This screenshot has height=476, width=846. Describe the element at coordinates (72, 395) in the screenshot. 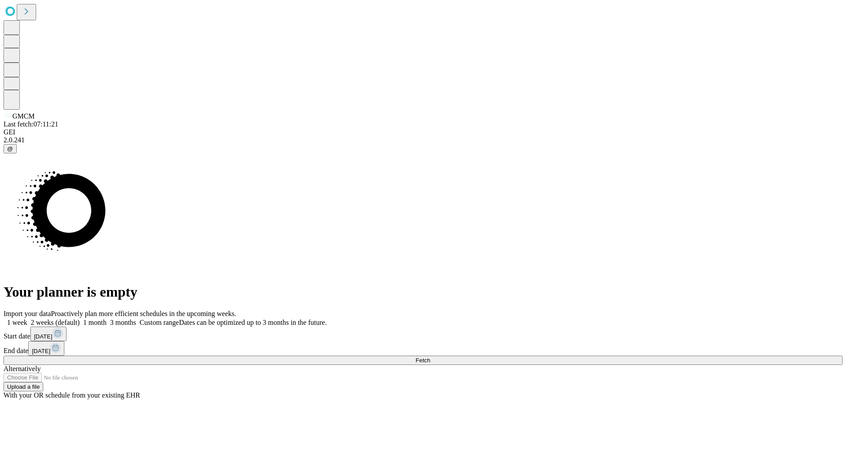

I see `span: With your OR schedule from your existing EHR` at that location.